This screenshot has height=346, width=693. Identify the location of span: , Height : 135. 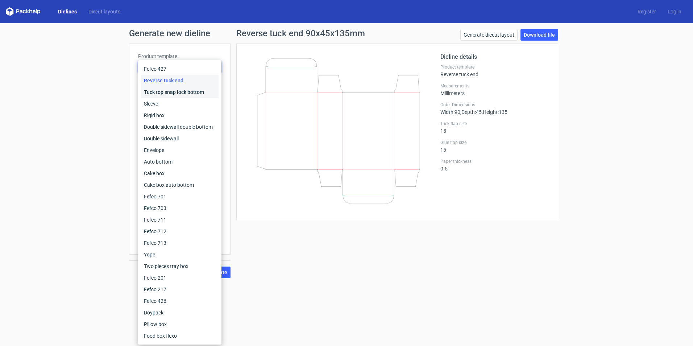
(494, 112).